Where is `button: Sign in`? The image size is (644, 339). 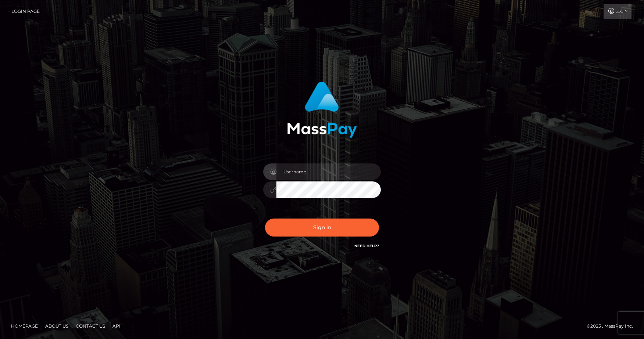
button: Sign in is located at coordinates (322, 228).